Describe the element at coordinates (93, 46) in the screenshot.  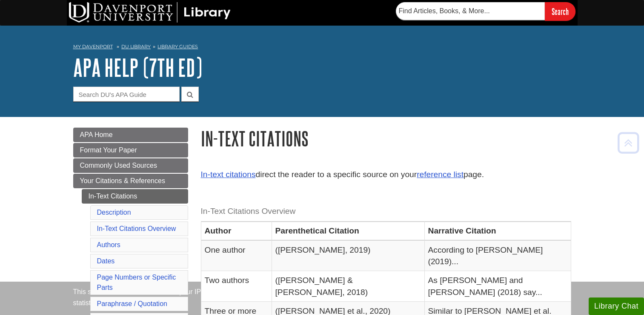
I see `a: My Davenport` at that location.